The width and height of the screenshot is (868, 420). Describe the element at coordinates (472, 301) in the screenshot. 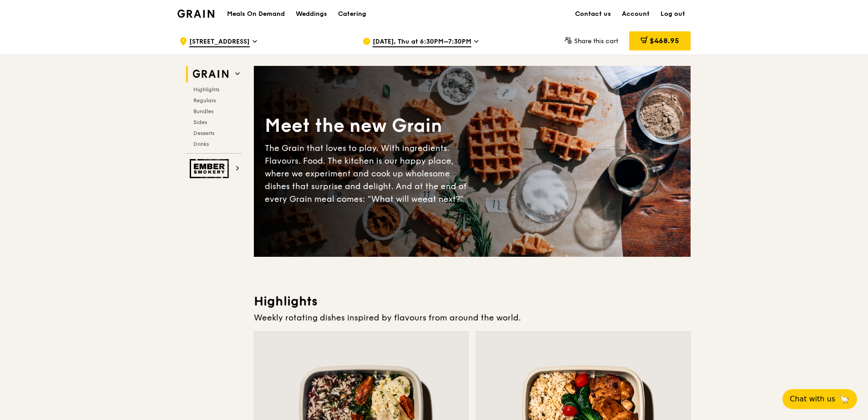

I see `h3: Highlights` at that location.